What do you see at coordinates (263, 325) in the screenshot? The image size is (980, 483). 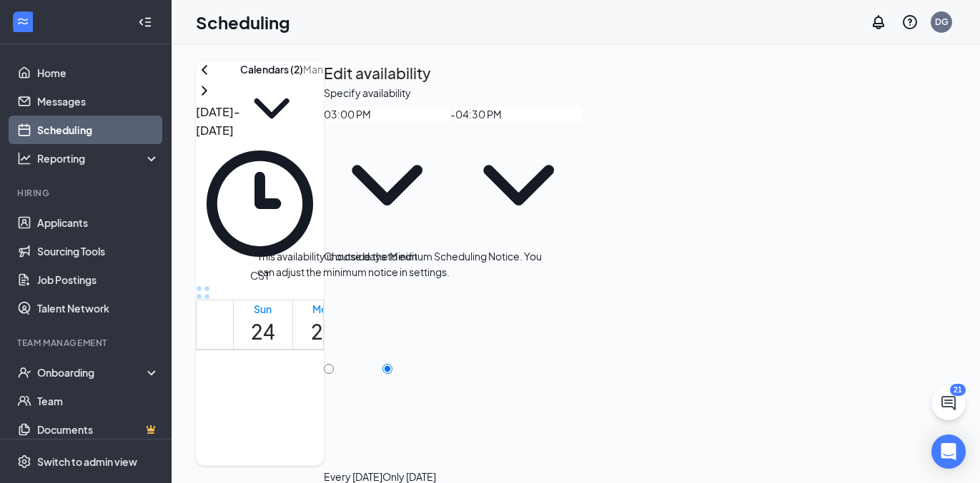 I see `a: August 24, 2025` at bounding box center [263, 325].